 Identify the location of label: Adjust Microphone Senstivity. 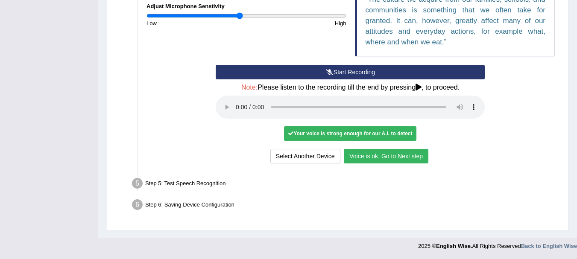
(185, 6).